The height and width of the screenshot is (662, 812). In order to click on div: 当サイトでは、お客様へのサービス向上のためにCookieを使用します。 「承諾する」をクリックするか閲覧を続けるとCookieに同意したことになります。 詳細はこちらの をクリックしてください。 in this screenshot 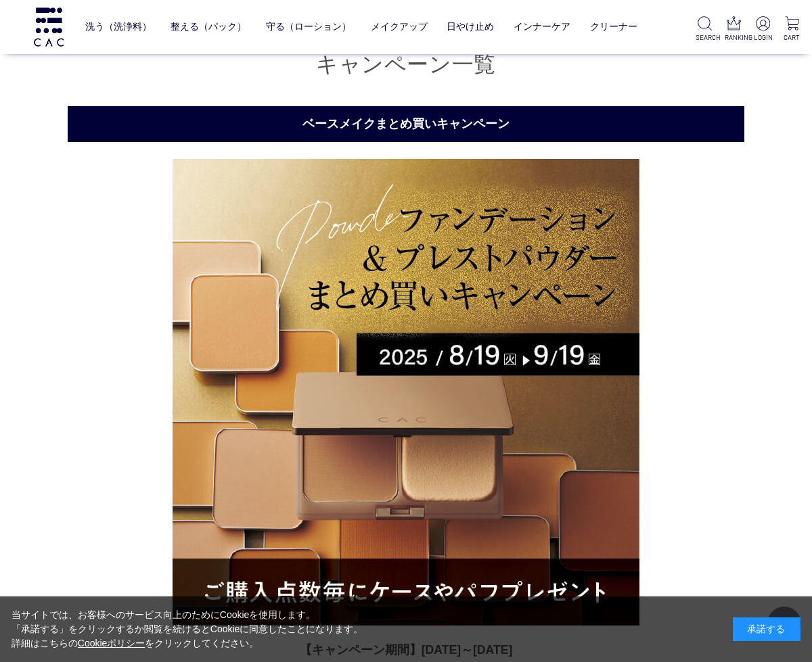, I will do `click(187, 629)`.